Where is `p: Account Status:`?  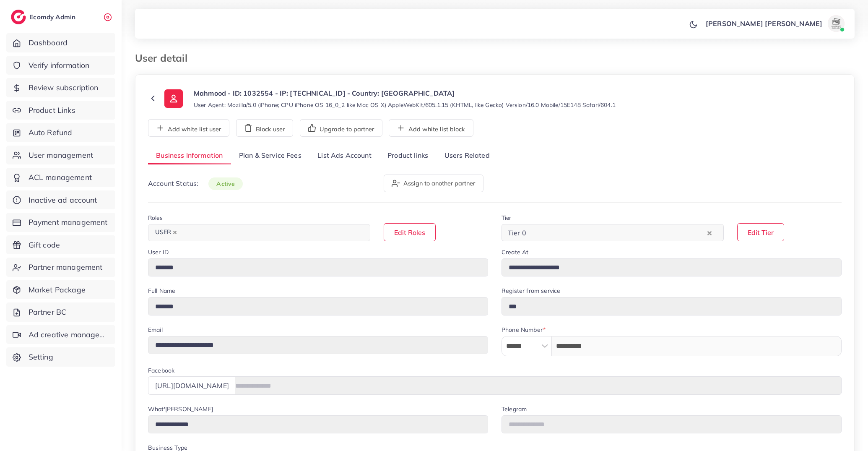
p: Account Status: is located at coordinates (195, 183).